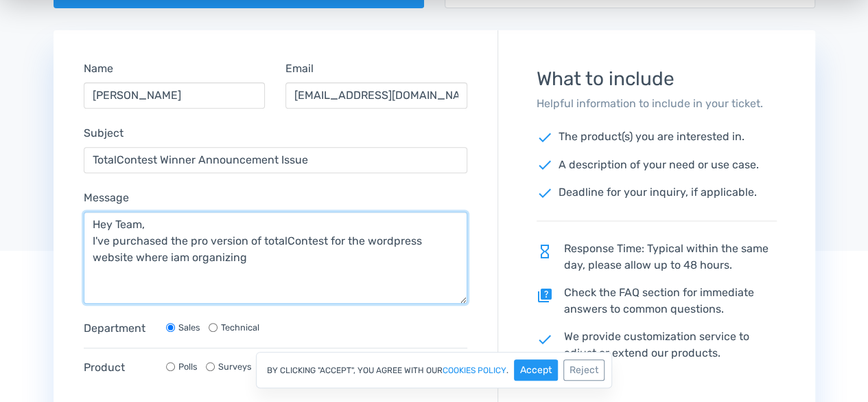  What do you see at coordinates (434, 369) in the screenshot?
I see `div: By clicking "Accept", you agree with our .` at bounding box center [434, 369].